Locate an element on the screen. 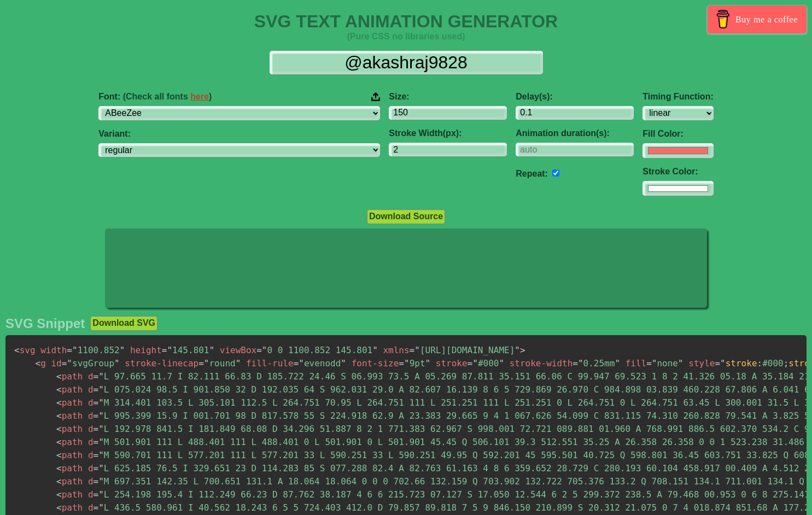  span: xmlns is located at coordinates (396, 350).